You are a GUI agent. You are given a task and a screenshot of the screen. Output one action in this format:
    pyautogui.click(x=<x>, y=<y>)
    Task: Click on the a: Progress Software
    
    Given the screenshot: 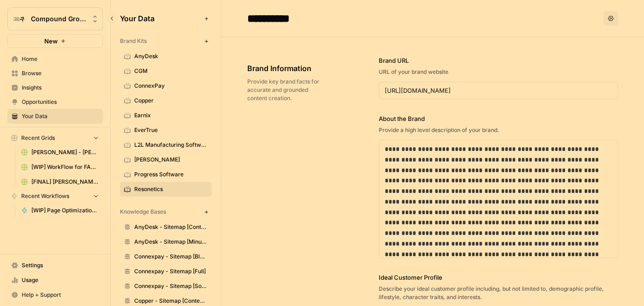 What is the action you would take?
    pyautogui.click(x=166, y=174)
    